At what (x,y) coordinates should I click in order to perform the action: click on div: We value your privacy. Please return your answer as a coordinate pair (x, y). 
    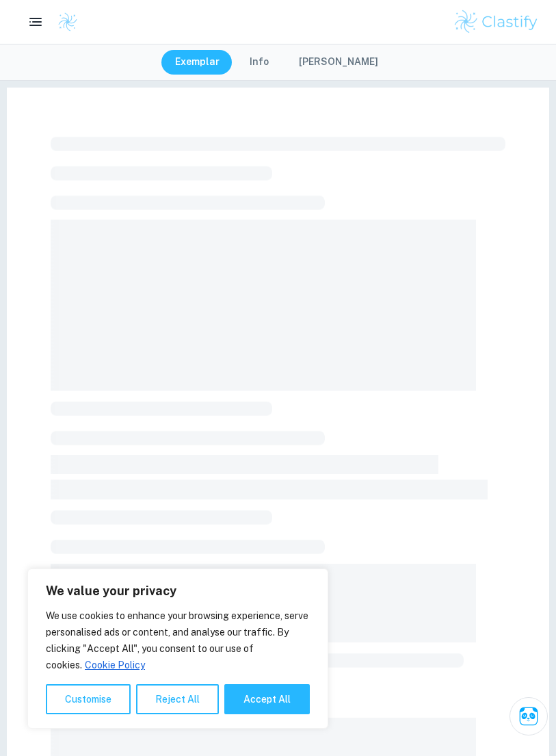
    Looking at the image, I should click on (178, 649).